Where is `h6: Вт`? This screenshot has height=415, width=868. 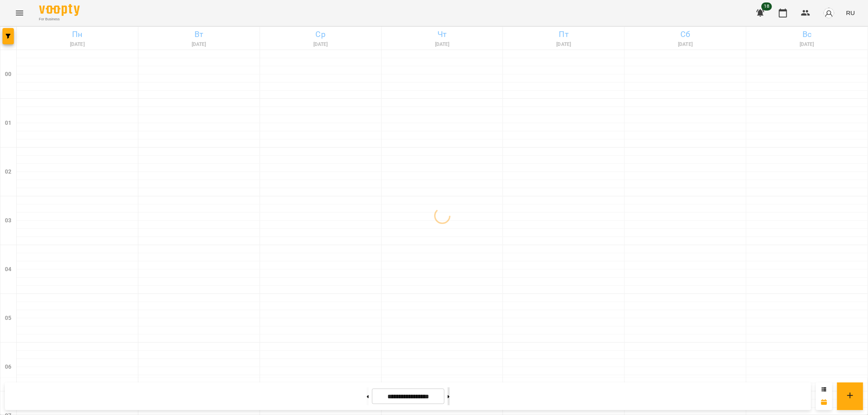 h6: Вт is located at coordinates (199, 34).